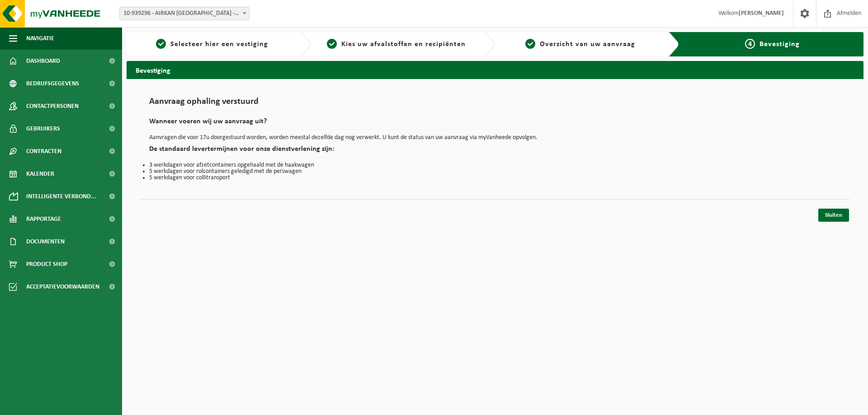  Describe the element at coordinates (495, 166) in the screenshot. I see `li: 3 werkdagen voor afzetcontainers opgehaald met de haakwagen` at that location.